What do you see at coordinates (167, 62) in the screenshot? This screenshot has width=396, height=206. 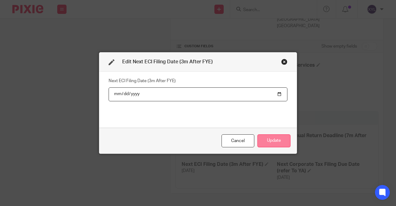 I see `span: Edit Next ECI Filing Date (3m After FYE)` at bounding box center [167, 62].